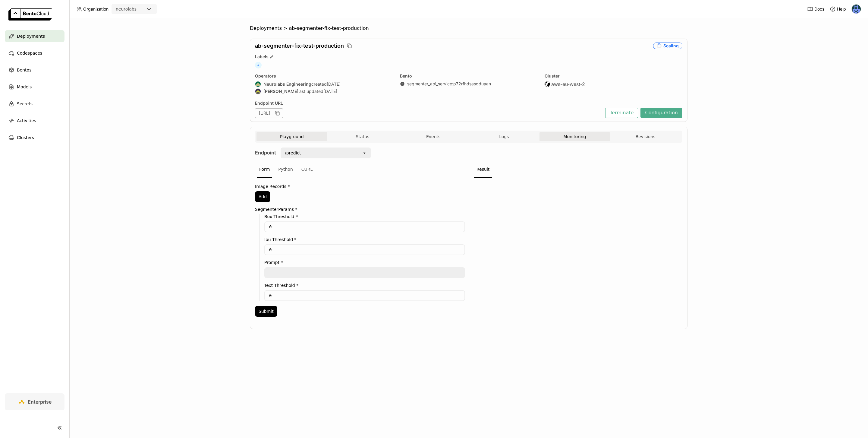 This screenshot has height=438, width=868. What do you see at coordinates (30, 15) in the screenshot?
I see `img: logo` at bounding box center [30, 15].